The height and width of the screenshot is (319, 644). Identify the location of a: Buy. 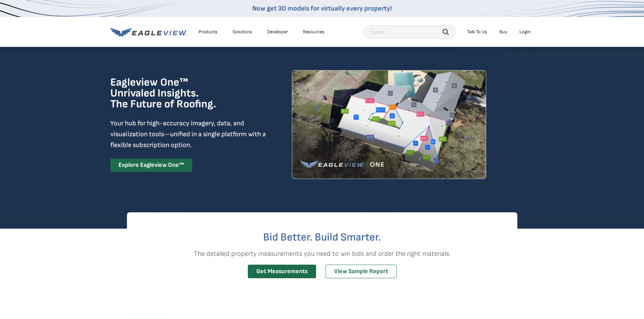
(503, 32).